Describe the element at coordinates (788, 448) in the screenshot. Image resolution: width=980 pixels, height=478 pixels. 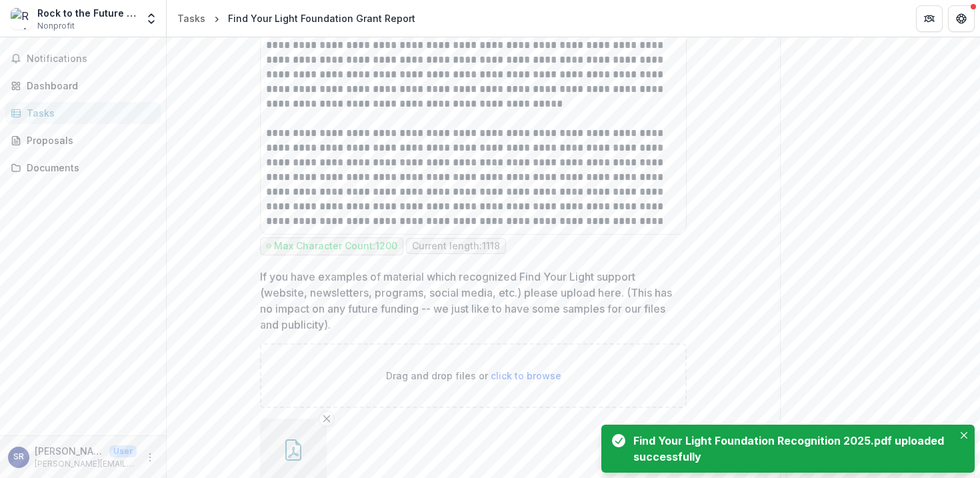
I see `div: Notifications-bottom-right` at that location.